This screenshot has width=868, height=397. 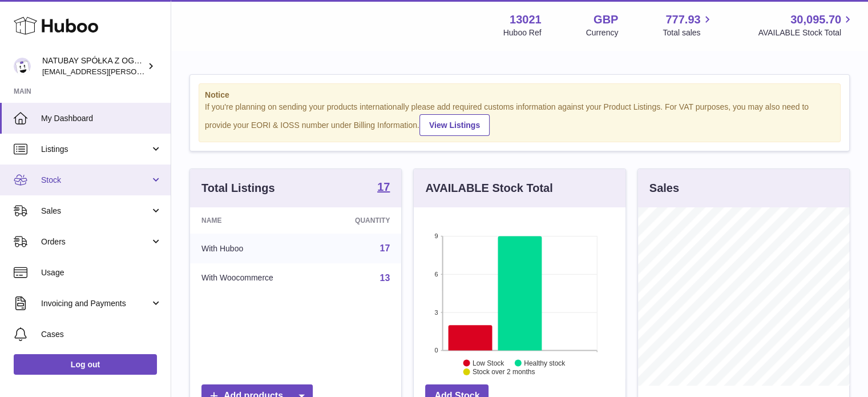 I want to click on div: NATUBAY SPÓŁKA Z OGRANICZONĄ ODPOWIEDZIALNOŚCIĄ, so click(x=94, y=67).